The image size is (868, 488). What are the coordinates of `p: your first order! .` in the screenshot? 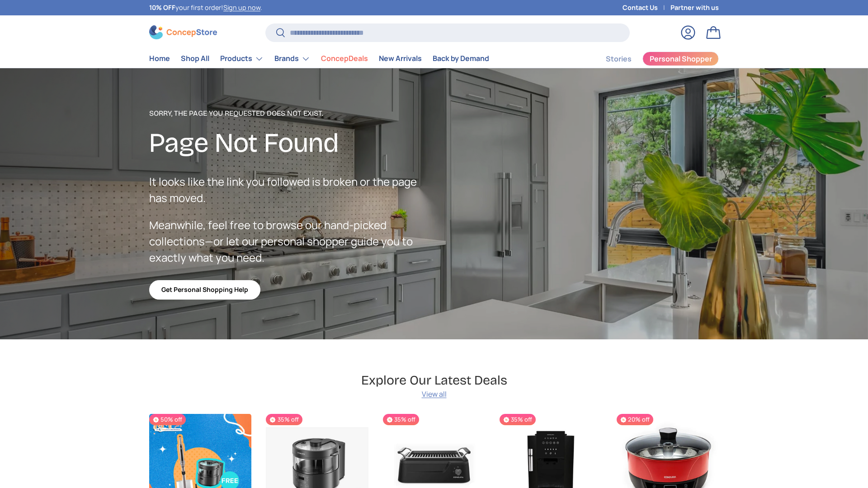 It's located at (206, 7).